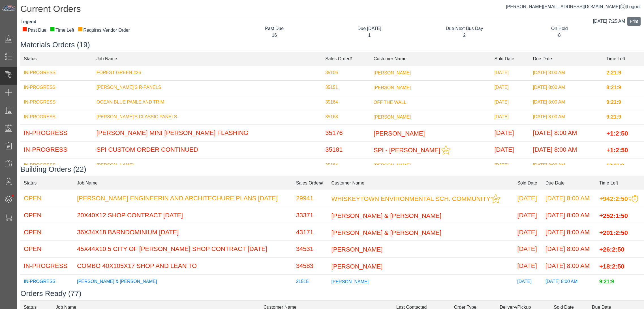 This screenshot has width=644, height=309. I want to click on td: 33371, so click(310, 215).